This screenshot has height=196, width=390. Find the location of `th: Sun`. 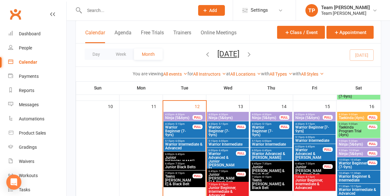

th: Sun is located at coordinates (98, 88).